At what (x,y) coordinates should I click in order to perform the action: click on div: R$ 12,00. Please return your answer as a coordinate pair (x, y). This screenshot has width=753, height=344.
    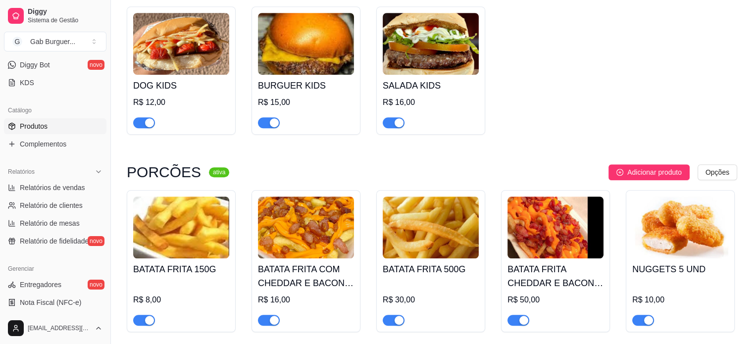
    Looking at the image, I should click on (181, 102).